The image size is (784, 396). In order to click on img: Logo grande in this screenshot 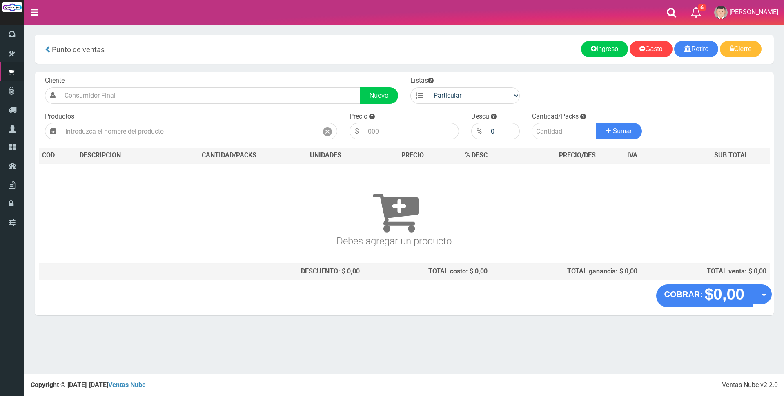, I will do `click(12, 7)`.